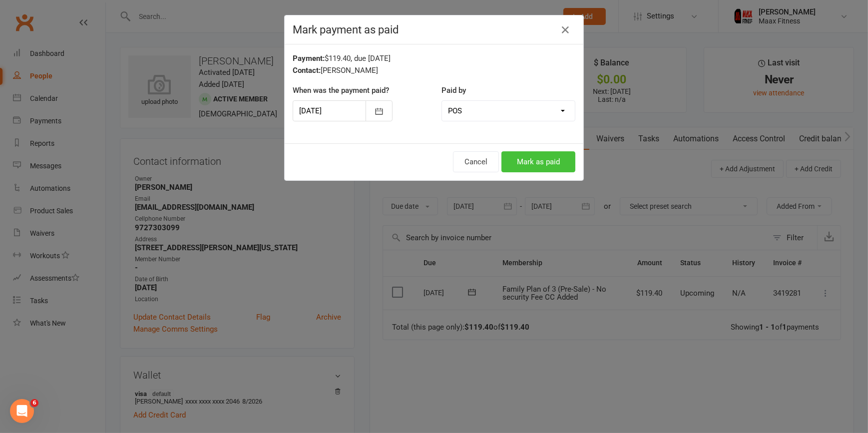 This screenshot has width=868, height=433. I want to click on h4: Mark payment as paid, so click(434, 30).